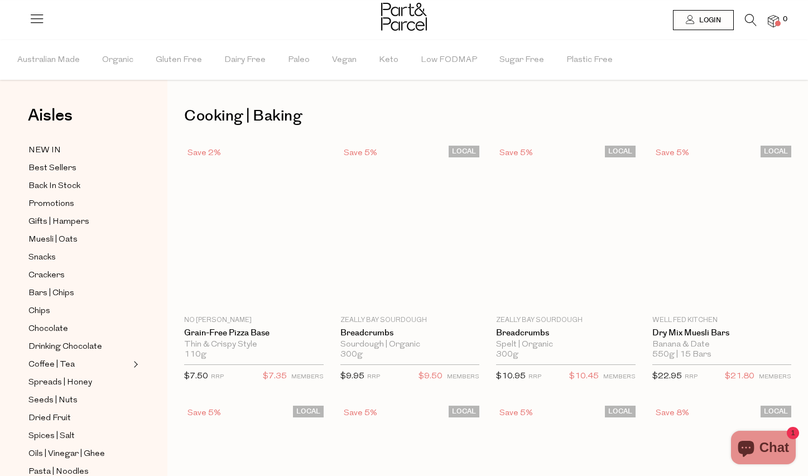 The width and height of the screenshot is (808, 476). Describe the element at coordinates (764, 449) in the screenshot. I see `inbox-online-store-chat: Shopify online store chat` at that location.